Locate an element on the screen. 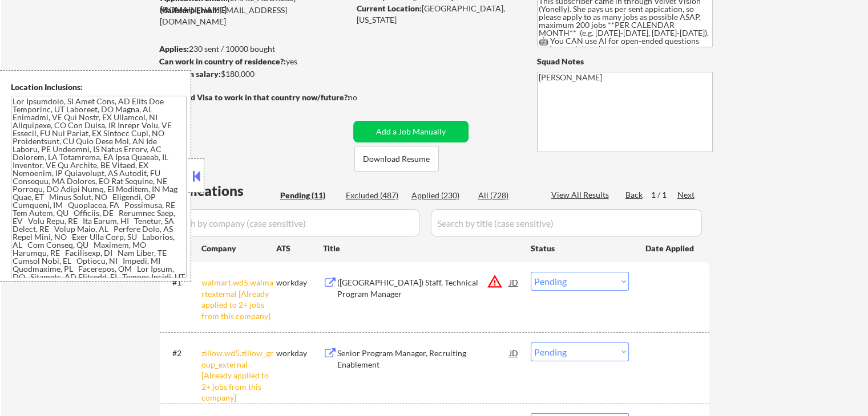  div: 230 sent / 10000 bought is located at coordinates (254, 49).